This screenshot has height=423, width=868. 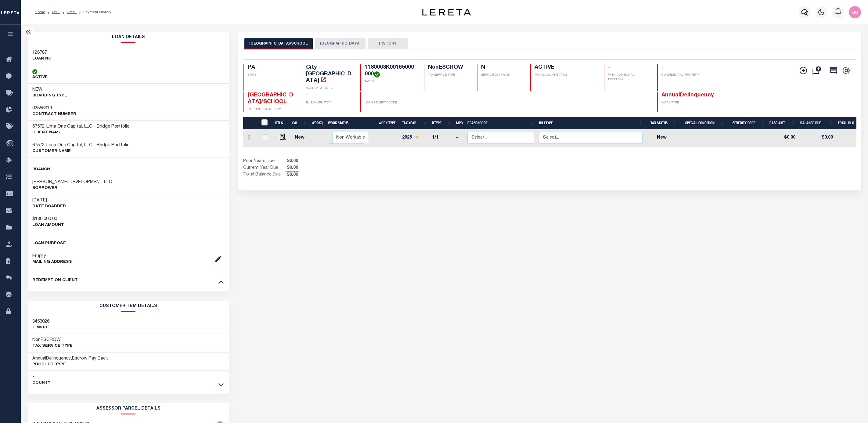 I want to click on td: Prior Years Due, so click(x=264, y=162).